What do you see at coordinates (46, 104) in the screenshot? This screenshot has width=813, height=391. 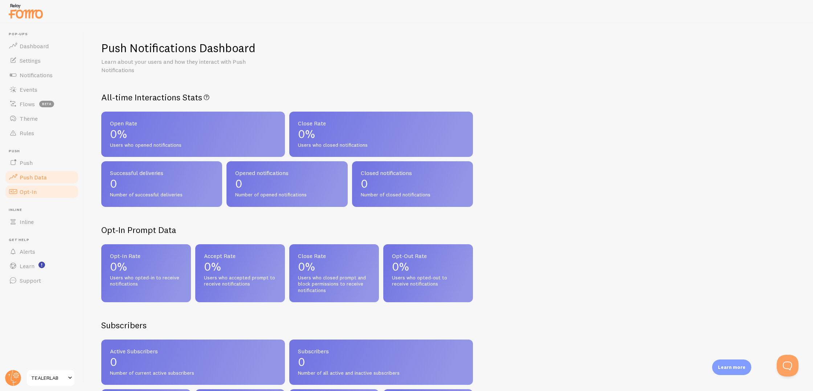 I see `span: beta` at bounding box center [46, 104].